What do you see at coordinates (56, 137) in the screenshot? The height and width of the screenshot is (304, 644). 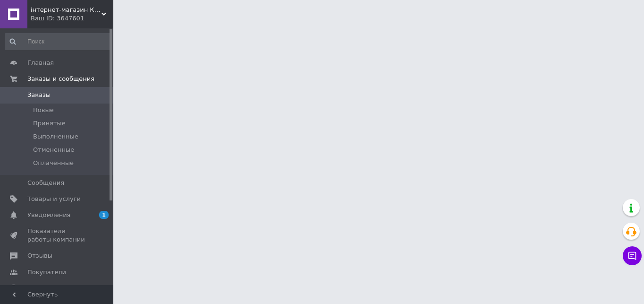 I see `span: Выполненные` at bounding box center [56, 137].